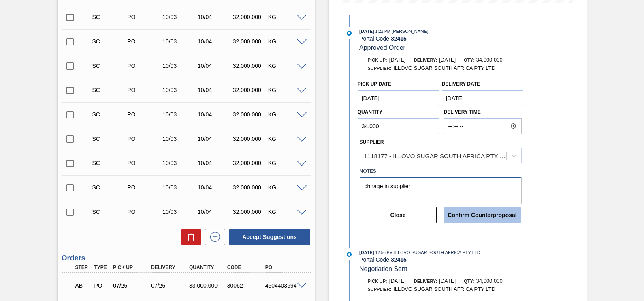 The height and width of the screenshot is (301, 644). Describe the element at coordinates (170, 285) in the screenshot. I see `div: 07/26/2025` at that location.